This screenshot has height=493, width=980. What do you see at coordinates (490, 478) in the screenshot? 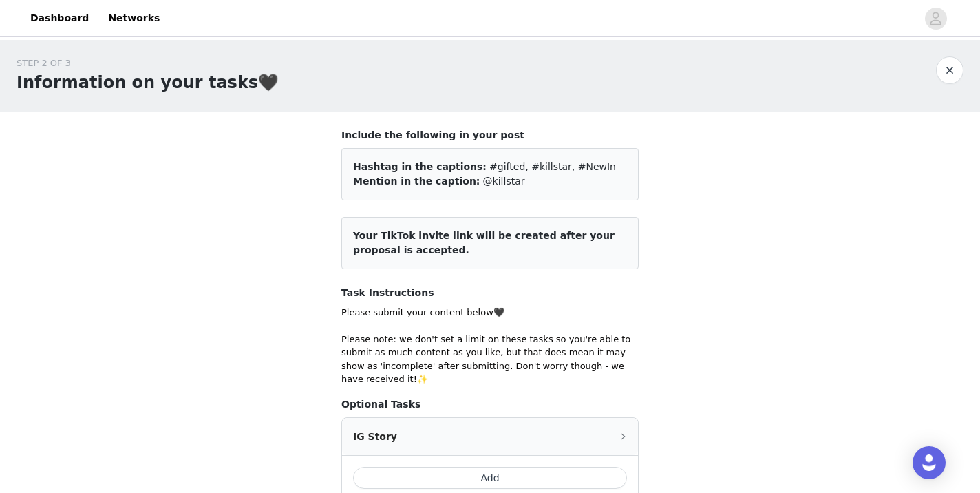
I see `button: Add` at bounding box center [490, 478].